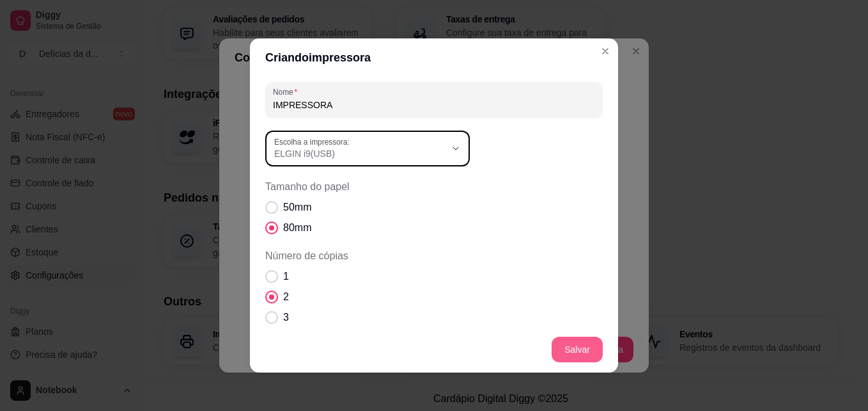  Describe the element at coordinates (434, 255) in the screenshot. I see `span: Número de cópias` at that location.